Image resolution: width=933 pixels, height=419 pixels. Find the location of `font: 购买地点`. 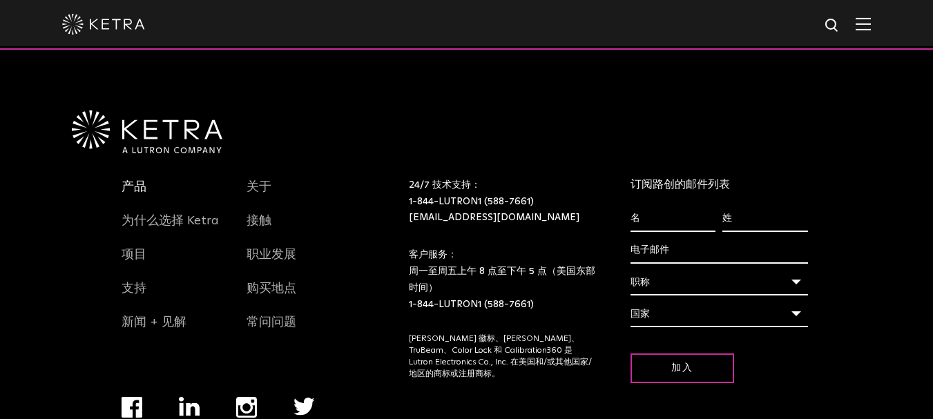

font: 购买地点 is located at coordinates (271, 289).